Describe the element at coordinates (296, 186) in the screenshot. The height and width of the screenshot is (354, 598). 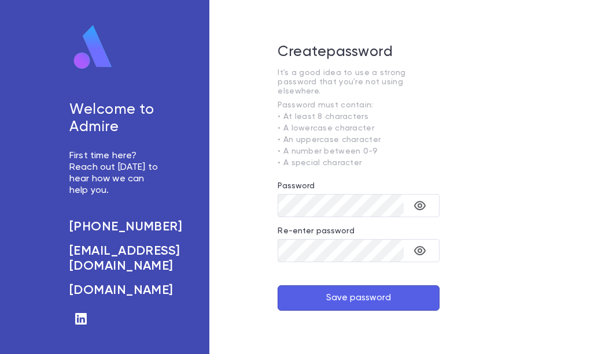
I see `label: Password` at that location.